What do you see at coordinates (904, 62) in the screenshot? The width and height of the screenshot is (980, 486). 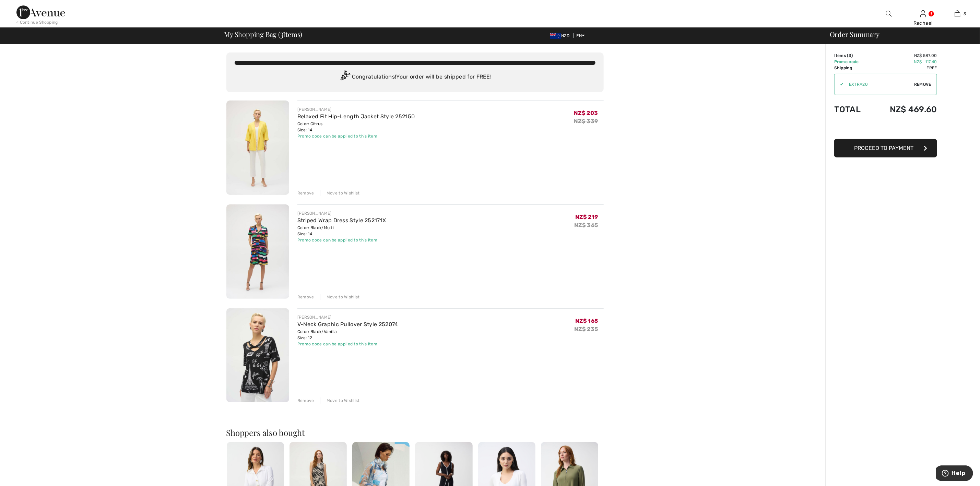 I see `td: NZ$ -117.40` at bounding box center [904, 62].